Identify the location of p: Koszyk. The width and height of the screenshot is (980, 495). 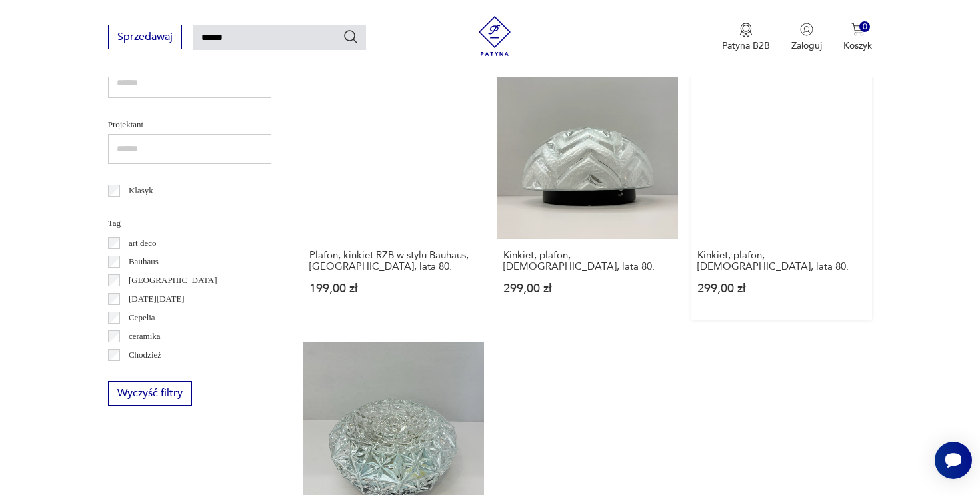
(857, 45).